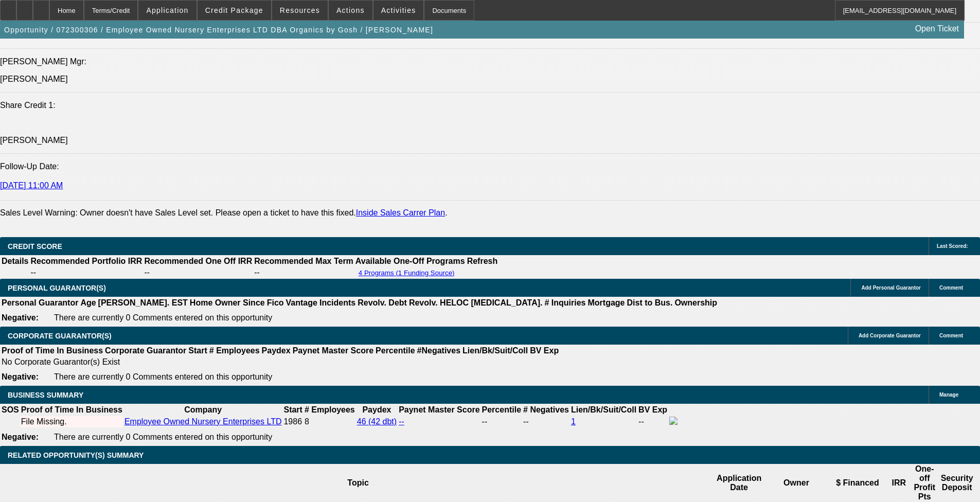 This screenshot has height=502, width=980. I want to click on th: IRR, so click(899, 483).